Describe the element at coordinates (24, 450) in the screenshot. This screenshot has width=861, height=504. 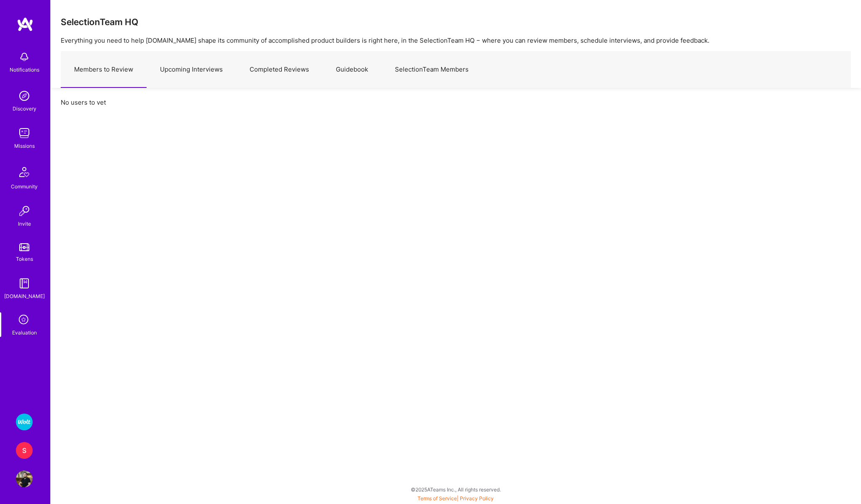
I see `div: S` at that location.